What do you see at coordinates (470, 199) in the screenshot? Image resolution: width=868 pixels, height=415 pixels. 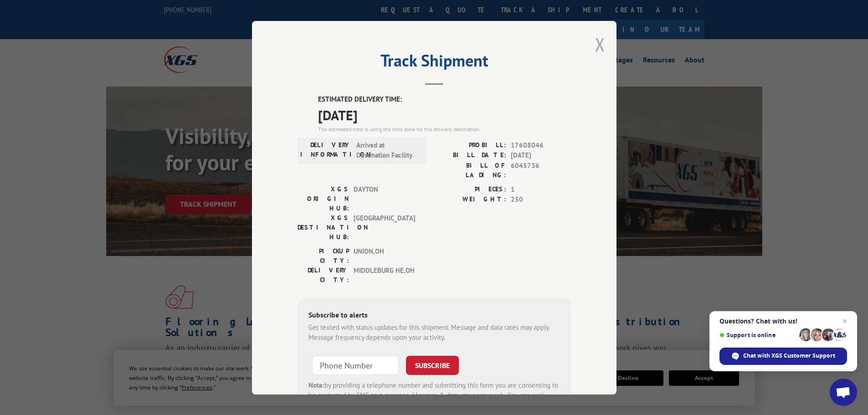 I see `label: WEIGHT:` at bounding box center [470, 199].